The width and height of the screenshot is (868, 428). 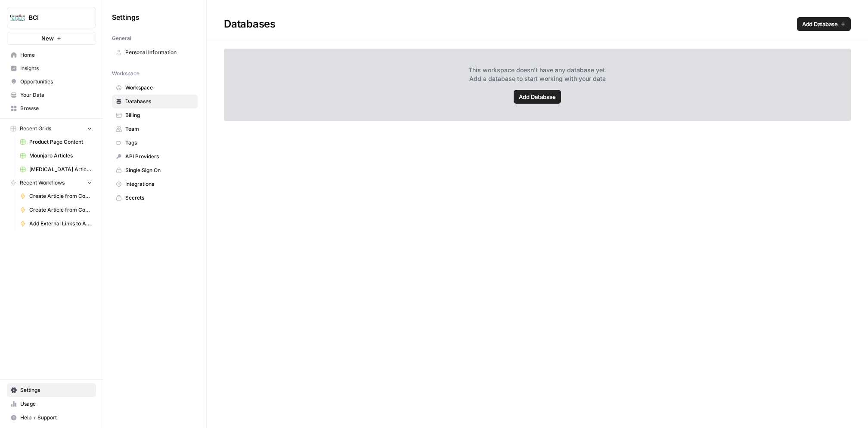 What do you see at coordinates (159, 129) in the screenshot?
I see `span: Team` at bounding box center [159, 129].